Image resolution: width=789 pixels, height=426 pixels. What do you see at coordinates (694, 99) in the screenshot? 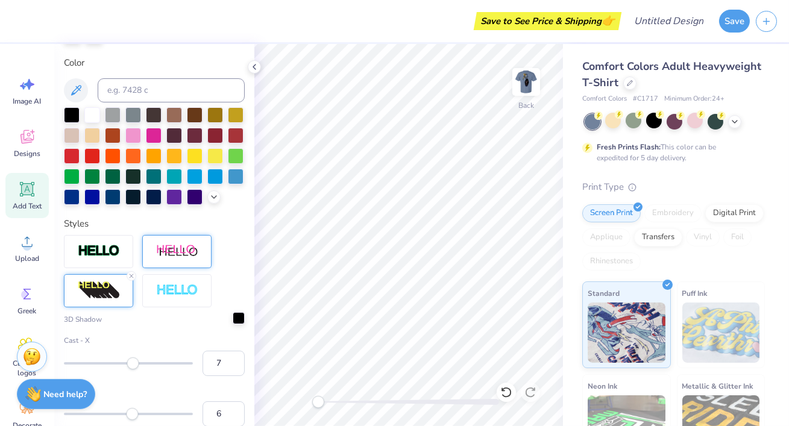
I see `span: Minimum Order: 24 +` at bounding box center [694, 99].